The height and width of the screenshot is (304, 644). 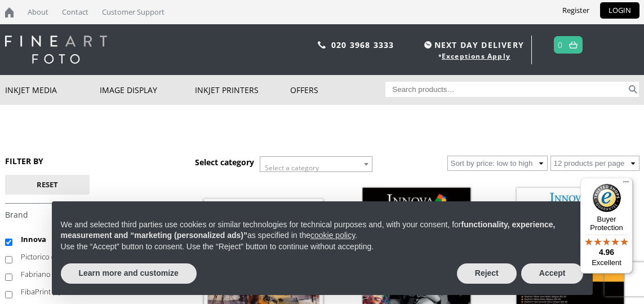 I want to click on p: Excellent, so click(x=606, y=263).